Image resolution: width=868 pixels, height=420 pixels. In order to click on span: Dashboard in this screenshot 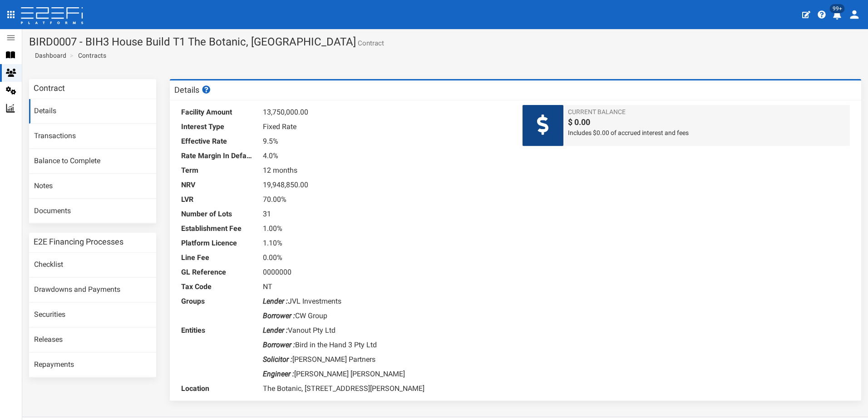, I will do `click(48, 55)`.